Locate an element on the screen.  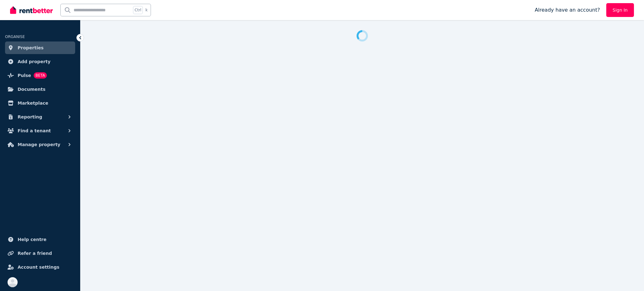
span: BETA is located at coordinates (40, 75).